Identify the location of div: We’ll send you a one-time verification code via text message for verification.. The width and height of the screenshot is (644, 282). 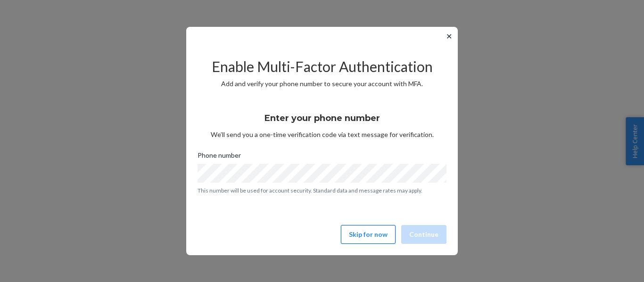
(322, 122).